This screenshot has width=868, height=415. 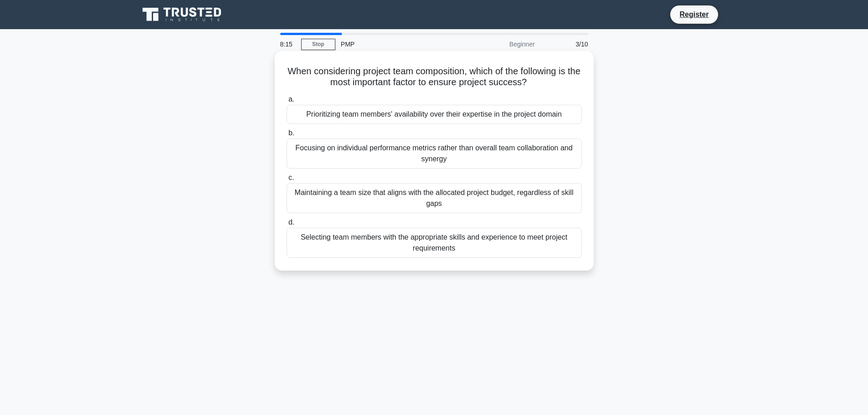 I want to click on span: c., so click(x=291, y=177).